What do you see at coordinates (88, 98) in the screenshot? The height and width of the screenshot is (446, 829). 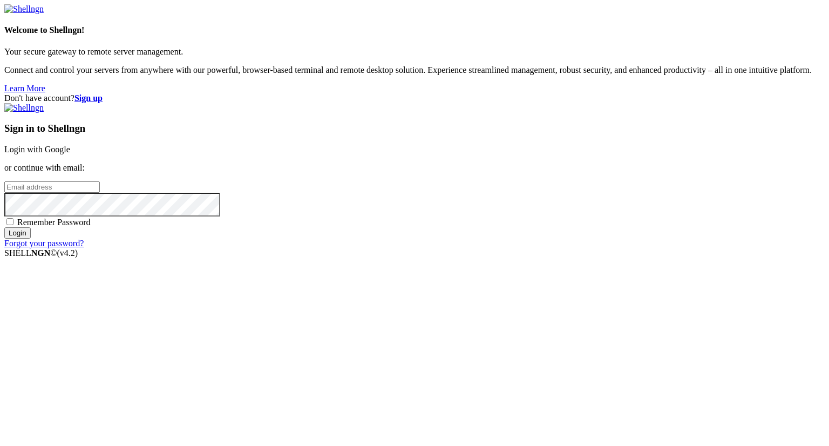 I see `a: Sign up` at bounding box center [88, 98].